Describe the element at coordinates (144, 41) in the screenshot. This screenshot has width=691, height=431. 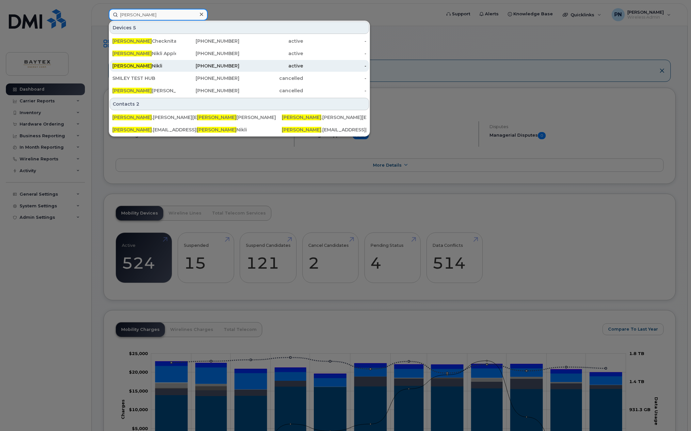
I see `div: Checknita` at that location.